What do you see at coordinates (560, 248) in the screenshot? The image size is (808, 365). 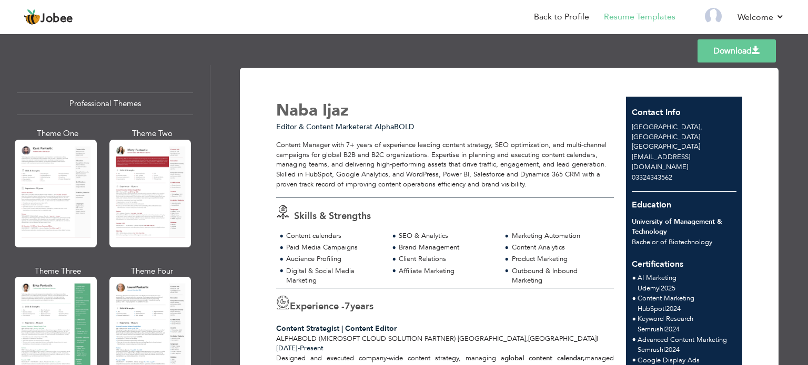 I see `div: Content Analytics` at bounding box center [560, 248].